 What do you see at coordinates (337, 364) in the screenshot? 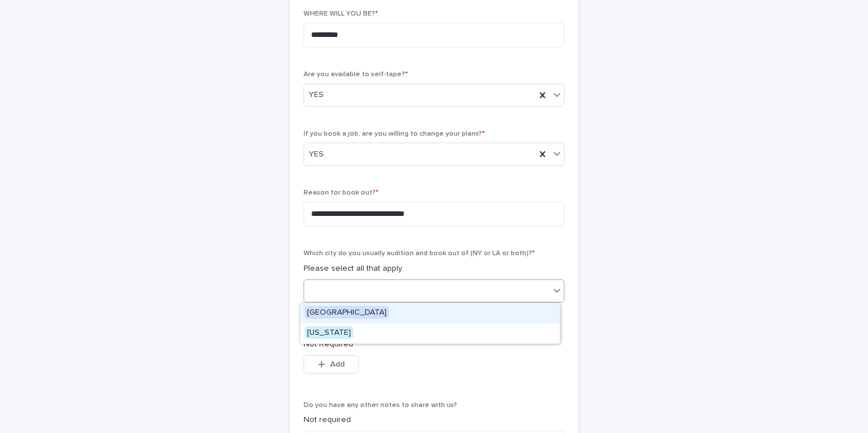
I see `span: Add` at bounding box center [337, 364].